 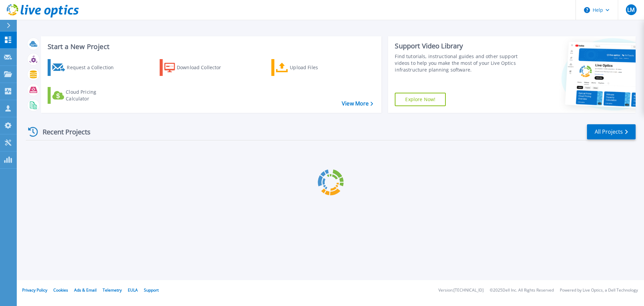 What do you see at coordinates (197, 67) in the screenshot?
I see `a: Download Collector` at bounding box center [197, 67].